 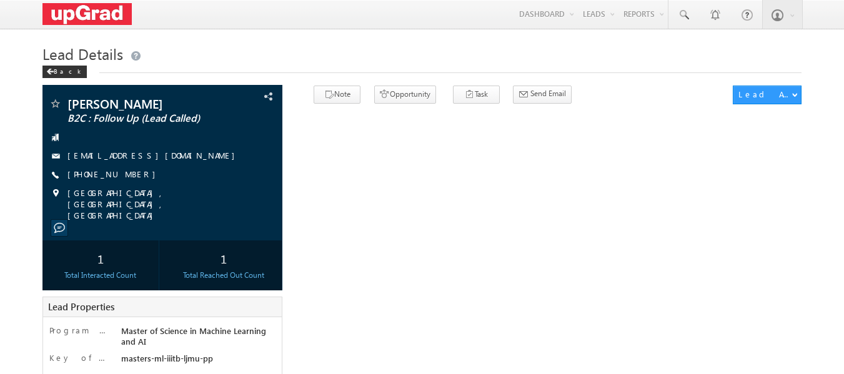 What do you see at coordinates (82, 54) in the screenshot?
I see `span: Lead Details` at bounding box center [82, 54].